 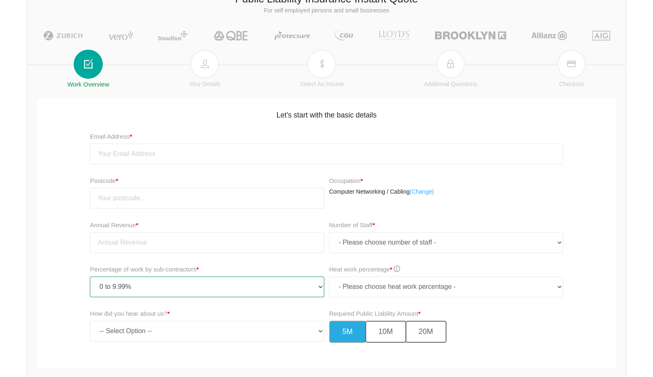 I want to click on label: Heat work percentage, so click(x=365, y=270).